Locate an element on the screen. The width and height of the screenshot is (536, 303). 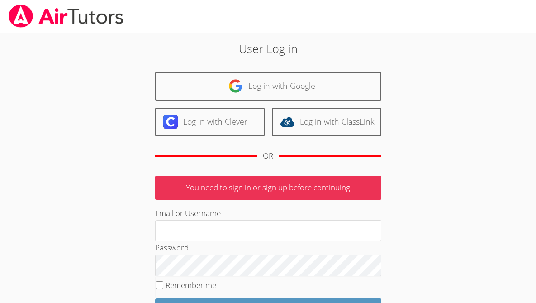
label: Password is located at coordinates (172, 247).